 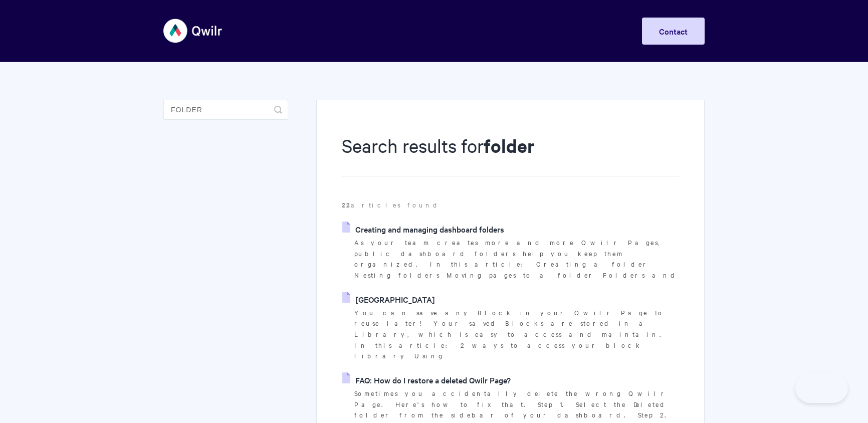 What do you see at coordinates (510, 155) in the screenshot?
I see `h1: Search results for` at bounding box center [510, 155].